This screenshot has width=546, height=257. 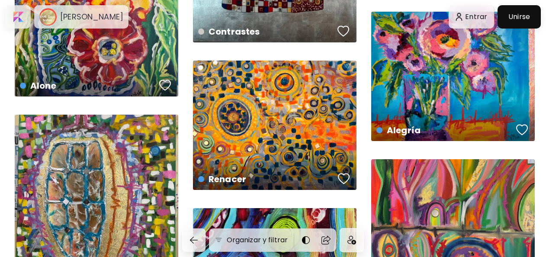 I want to click on button: back, so click(x=194, y=240).